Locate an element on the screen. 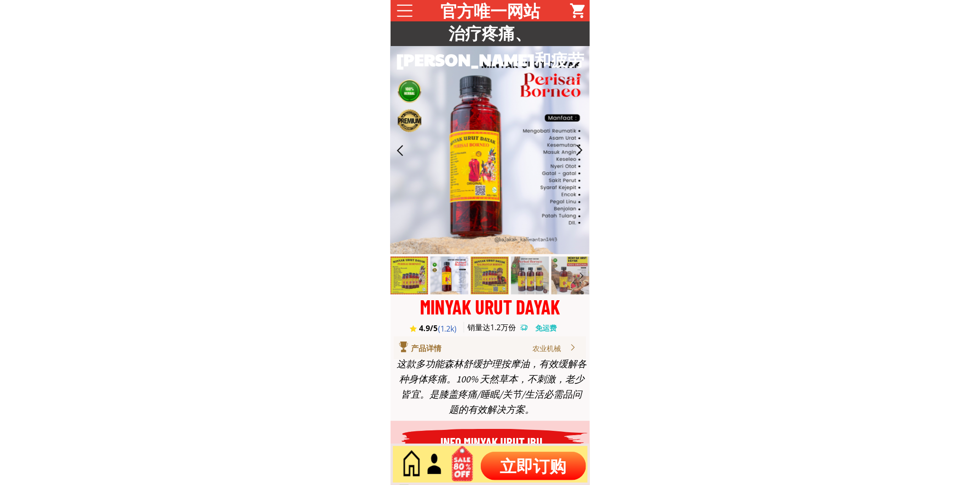  p: 立即订购 is located at coordinates (533, 466).